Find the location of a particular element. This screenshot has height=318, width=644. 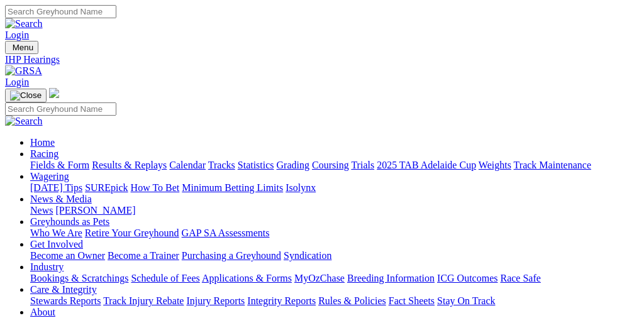

div: Greyhounds as Pets is located at coordinates (335, 233).